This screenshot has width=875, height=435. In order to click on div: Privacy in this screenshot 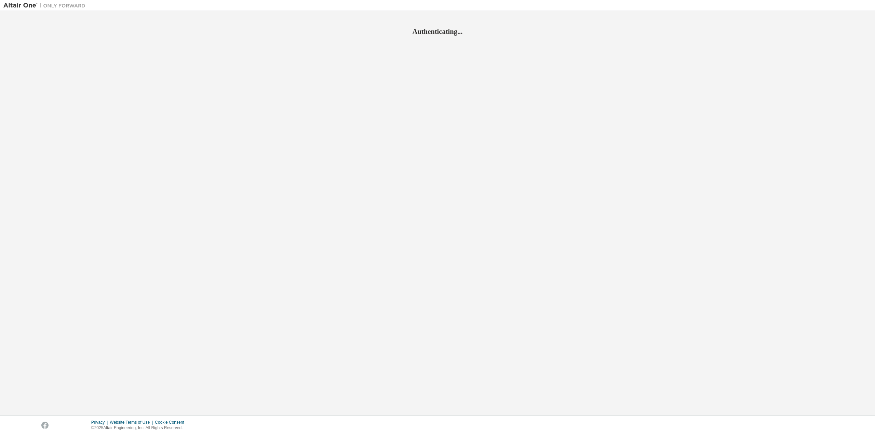, I will do `click(101, 422)`.